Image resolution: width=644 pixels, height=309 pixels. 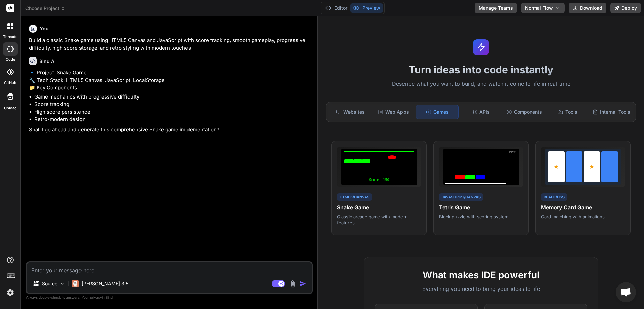 What do you see at coordinates (173, 112) in the screenshot?
I see `li: High score persistence` at bounding box center [173, 112].